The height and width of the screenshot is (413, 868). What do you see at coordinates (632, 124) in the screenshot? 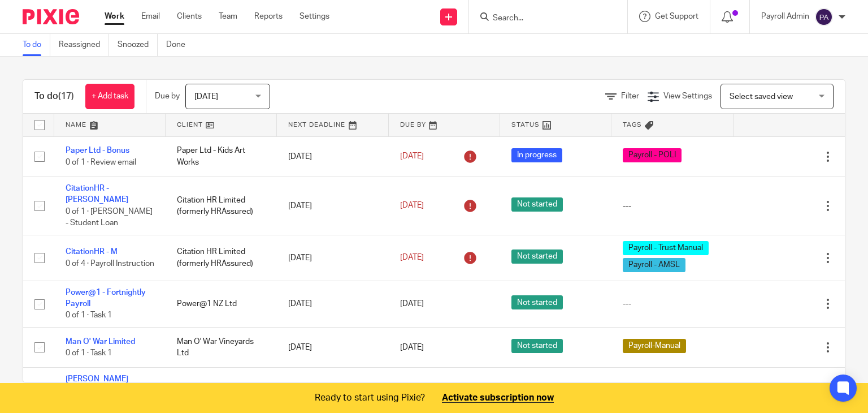
I see `span: Tags` at bounding box center [632, 124].